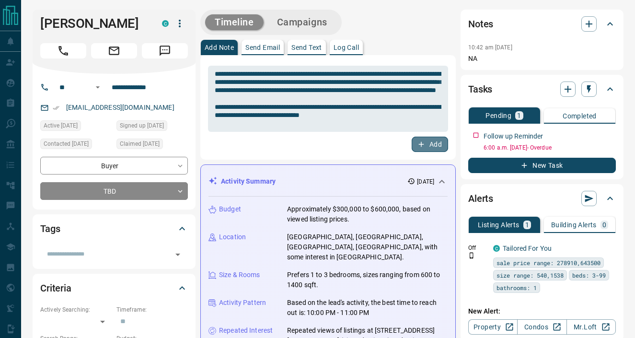  Describe the element at coordinates (542, 165) in the screenshot. I see `button: New Task` at that location.